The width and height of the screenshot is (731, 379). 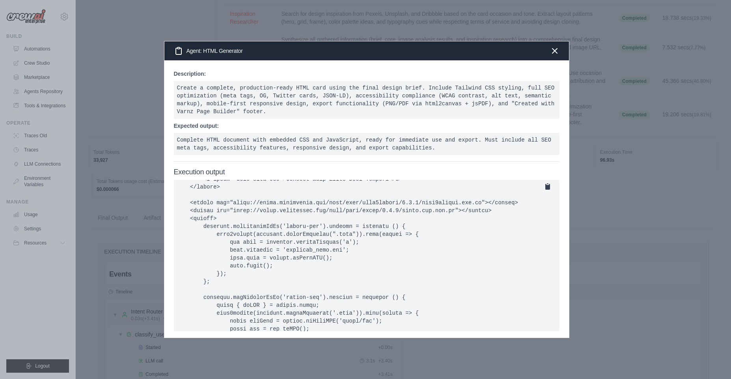 What do you see at coordinates (367, 172) in the screenshot?
I see `h4: Execution output` at bounding box center [367, 172].